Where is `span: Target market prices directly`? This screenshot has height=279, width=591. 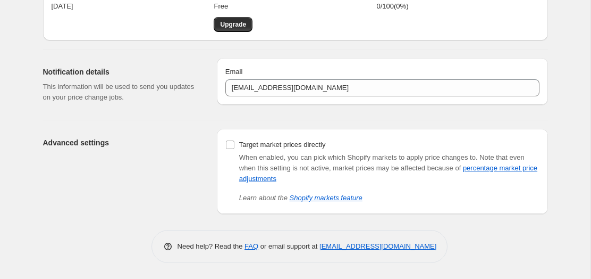 span: Target market prices directly is located at coordinates (282, 144).